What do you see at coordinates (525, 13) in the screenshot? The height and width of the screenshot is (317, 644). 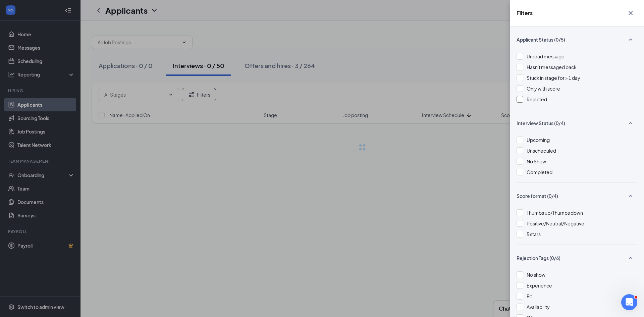 I see `h5: Filters` at bounding box center [525, 13].